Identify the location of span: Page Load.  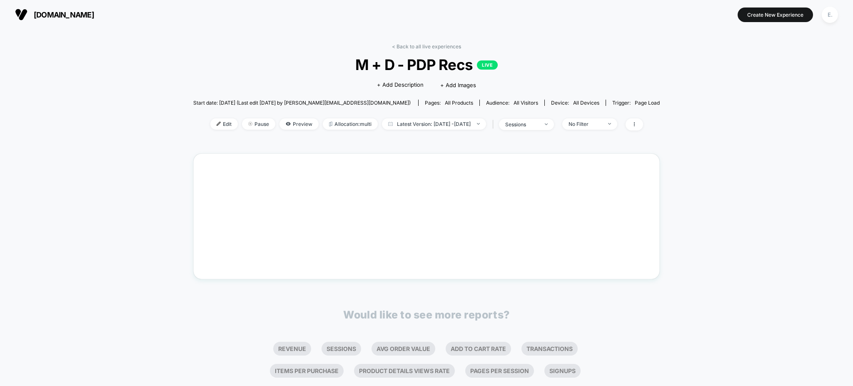
(647, 102).